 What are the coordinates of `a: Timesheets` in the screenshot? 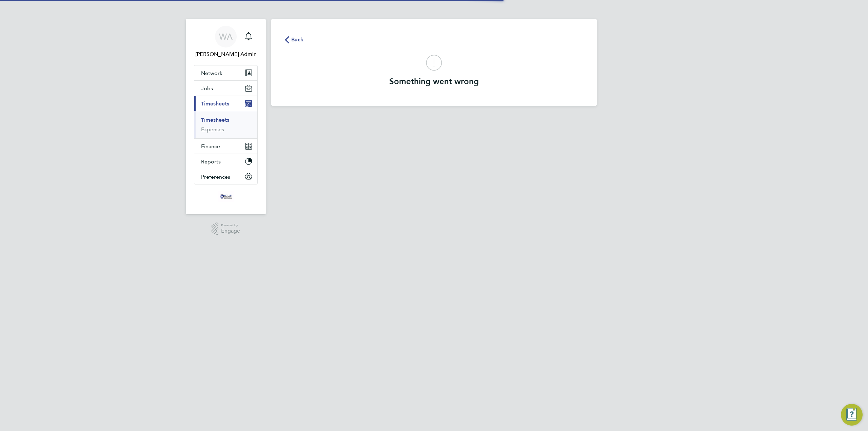 It's located at (215, 119).